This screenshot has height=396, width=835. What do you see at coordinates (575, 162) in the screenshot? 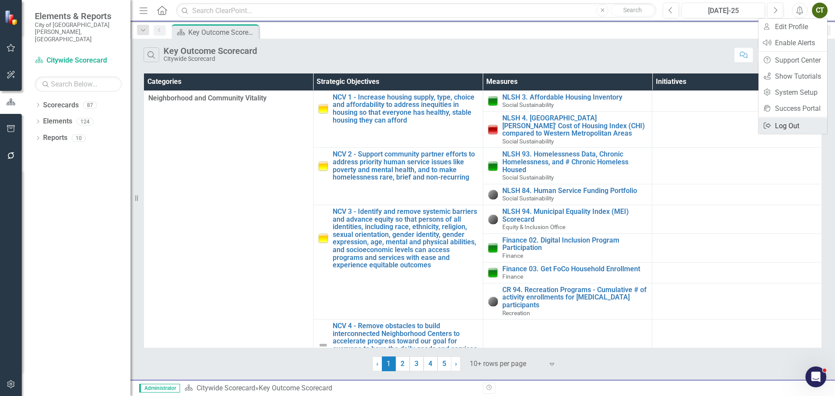
I see `a: NLSH 93. Homelessness Data, Chronic Homelessness, and # Chronic Homeless Housed` at bounding box center [575, 162].